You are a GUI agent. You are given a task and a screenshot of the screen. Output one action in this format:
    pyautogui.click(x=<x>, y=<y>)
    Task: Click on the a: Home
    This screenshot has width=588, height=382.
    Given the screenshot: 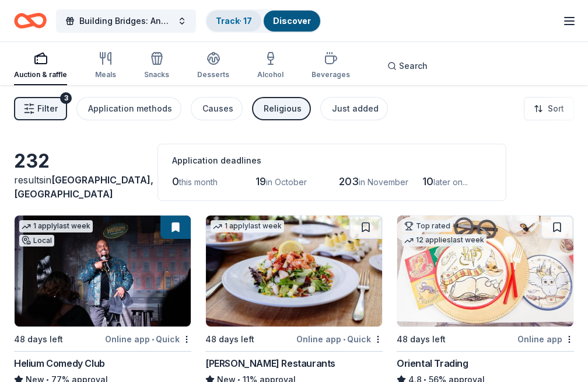 What is the action you would take?
    pyautogui.click(x=30, y=20)
    